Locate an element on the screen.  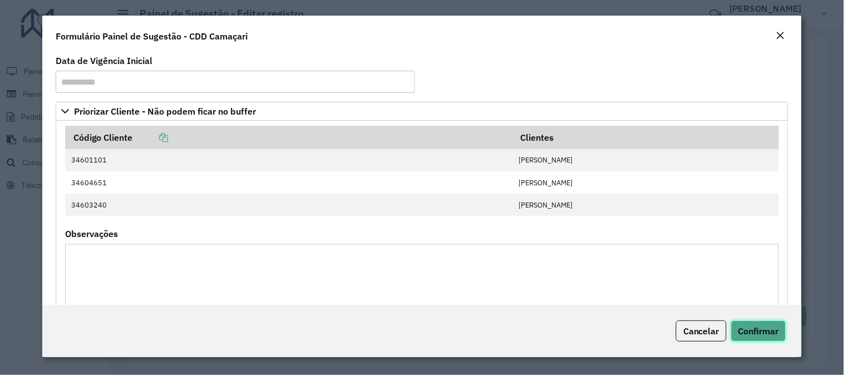
button: Close is located at coordinates (780, 36).